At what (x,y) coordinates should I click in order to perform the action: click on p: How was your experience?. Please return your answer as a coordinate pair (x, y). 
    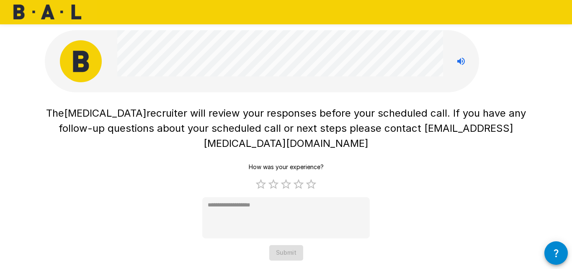
    Looking at the image, I should click on (286, 167).